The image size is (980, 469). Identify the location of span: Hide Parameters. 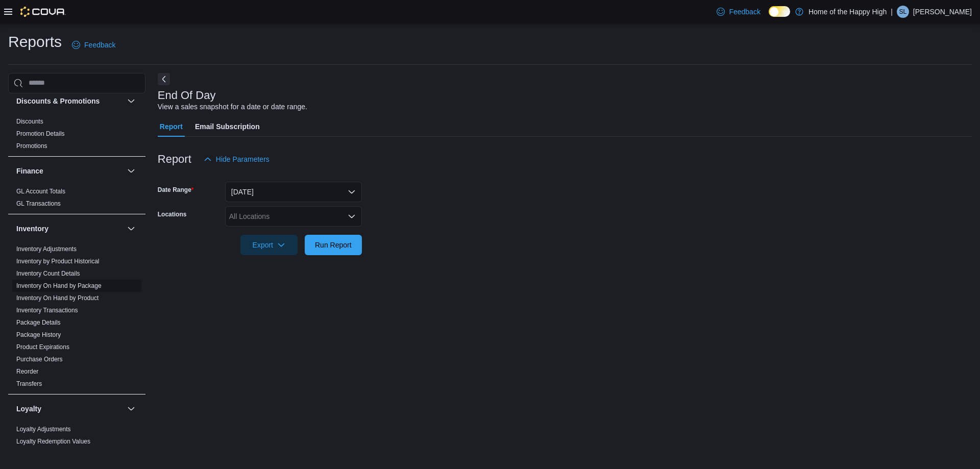
(242, 159).